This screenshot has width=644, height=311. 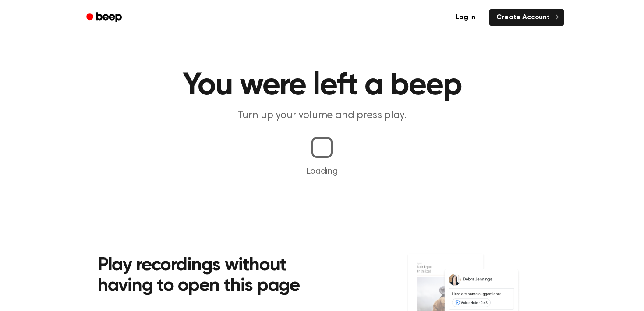 I want to click on a: Log in, so click(x=465, y=18).